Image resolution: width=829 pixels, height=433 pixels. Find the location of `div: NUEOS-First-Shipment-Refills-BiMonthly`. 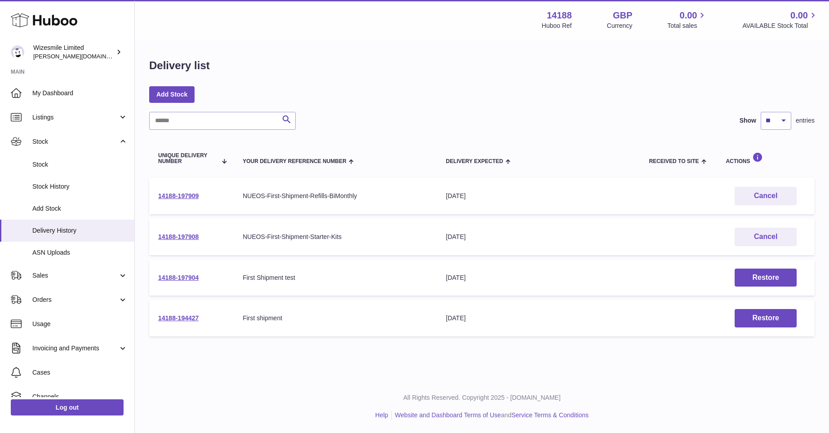

div: NUEOS-First-Shipment-Refills-BiMonthly is located at coordinates (335, 196).